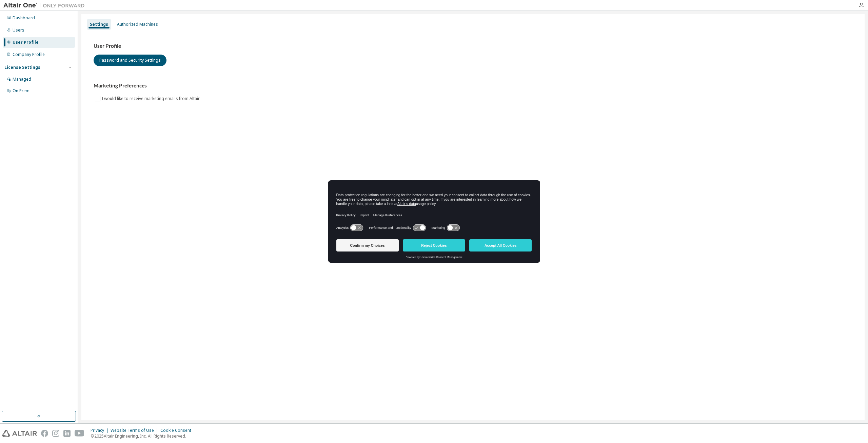  What do you see at coordinates (137, 25) in the screenshot?
I see `div: Authorized Machines` at bounding box center [137, 25].